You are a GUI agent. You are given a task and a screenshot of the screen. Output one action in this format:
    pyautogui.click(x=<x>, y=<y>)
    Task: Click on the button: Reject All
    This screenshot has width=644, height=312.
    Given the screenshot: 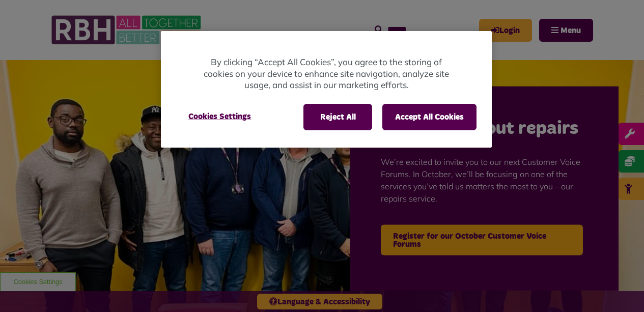 What is the action you would take?
    pyautogui.click(x=337, y=117)
    